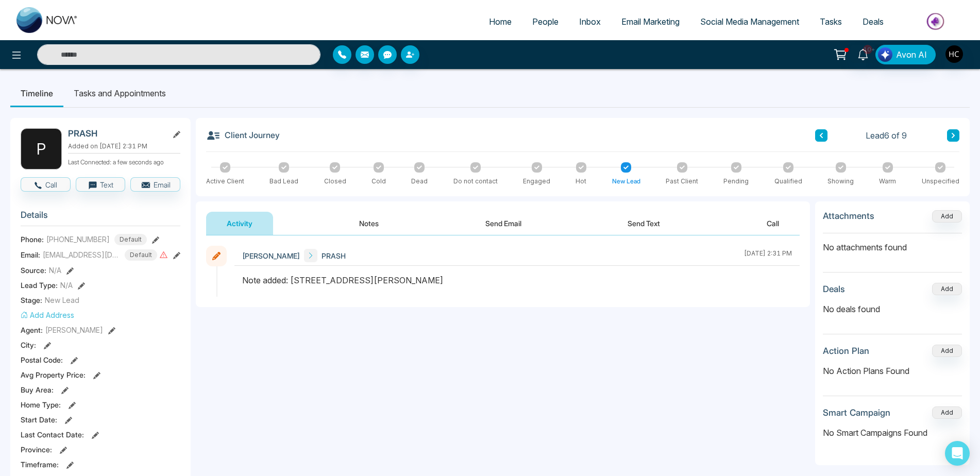  I want to click on span: Buy Area :, so click(37, 389).